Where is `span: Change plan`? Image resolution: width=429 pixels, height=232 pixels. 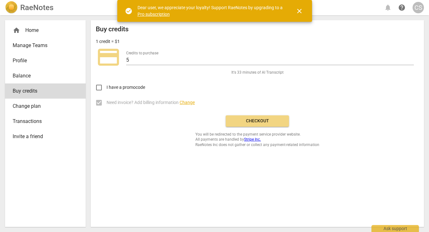
span: Change plan is located at coordinates (43, 106).